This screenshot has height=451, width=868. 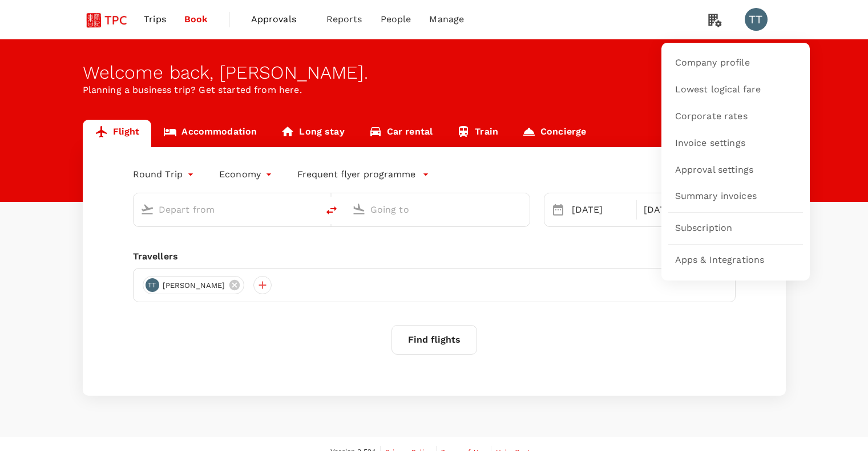 What do you see at coordinates (736, 170) in the screenshot?
I see `a: Approval settings` at bounding box center [736, 170].